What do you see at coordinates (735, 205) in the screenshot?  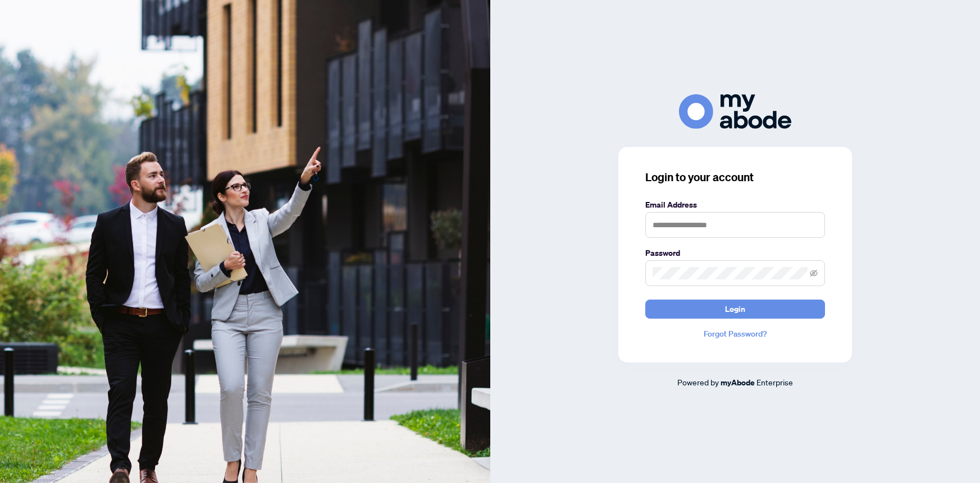 I see `label: Email Address` at bounding box center [735, 205].